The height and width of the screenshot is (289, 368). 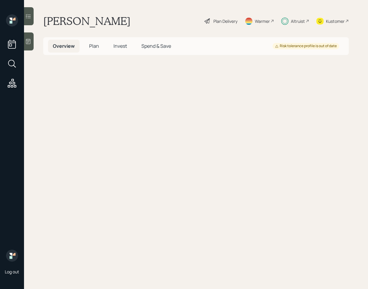 I want to click on img: retirable_logo.png, so click(x=12, y=256).